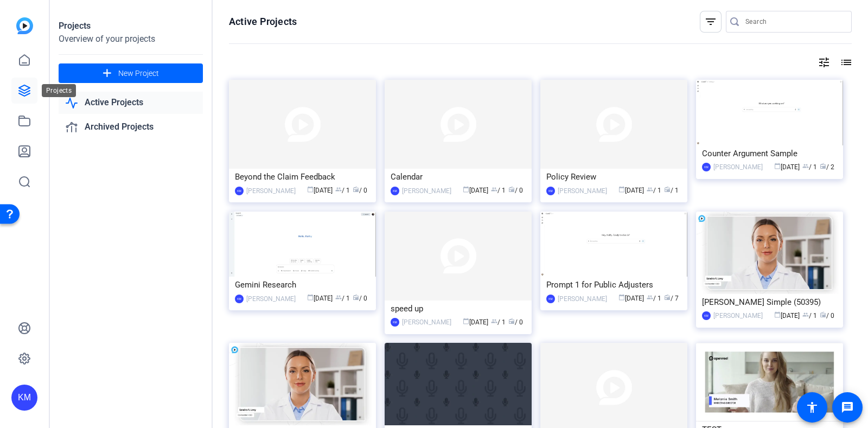 This screenshot has height=428, width=868. I want to click on div: Beyond the Claim Feedback, so click(302, 177).